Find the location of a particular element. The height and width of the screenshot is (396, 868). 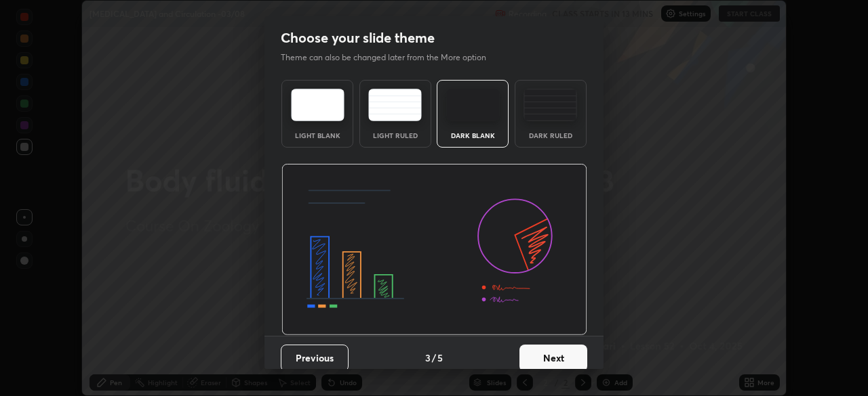

h2: Choose your slide theme is located at coordinates (357, 38).